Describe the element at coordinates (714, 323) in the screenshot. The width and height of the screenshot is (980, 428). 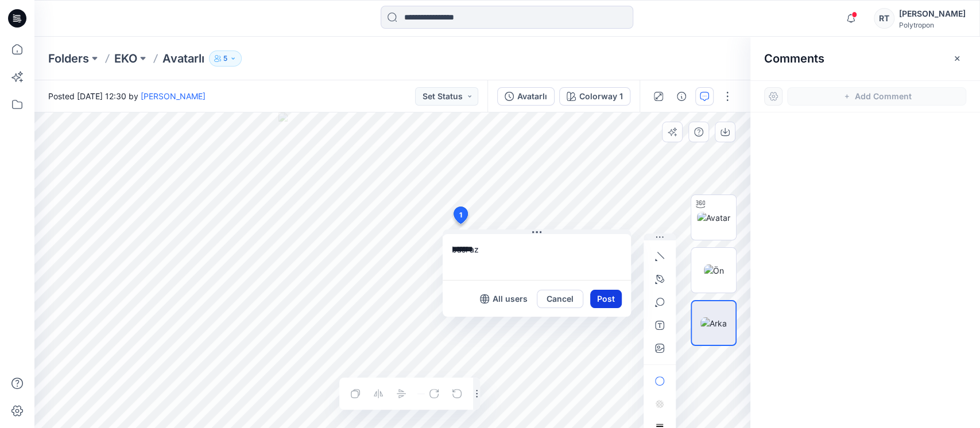
I see `img: Arka` at that location.